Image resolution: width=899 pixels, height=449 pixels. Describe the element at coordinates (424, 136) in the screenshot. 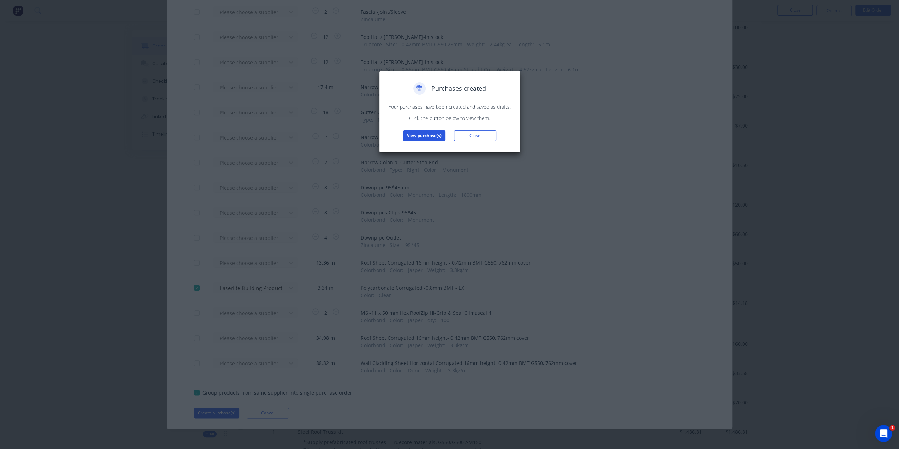

I see `button: View purchase(s)` at that location.